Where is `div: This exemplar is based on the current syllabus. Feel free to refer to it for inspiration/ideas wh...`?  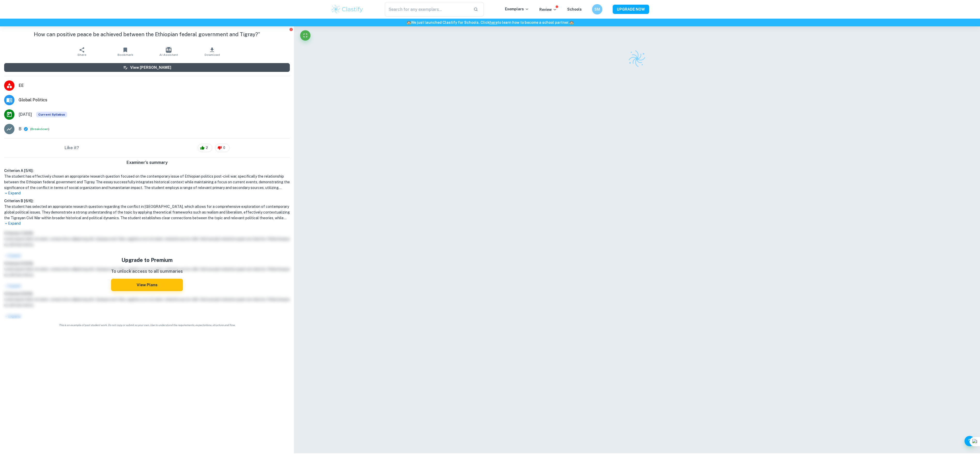 div: This exemplar is based on the current syllabus. Feel free to refer to it for inspiration/ideas wh... is located at coordinates (52, 115).